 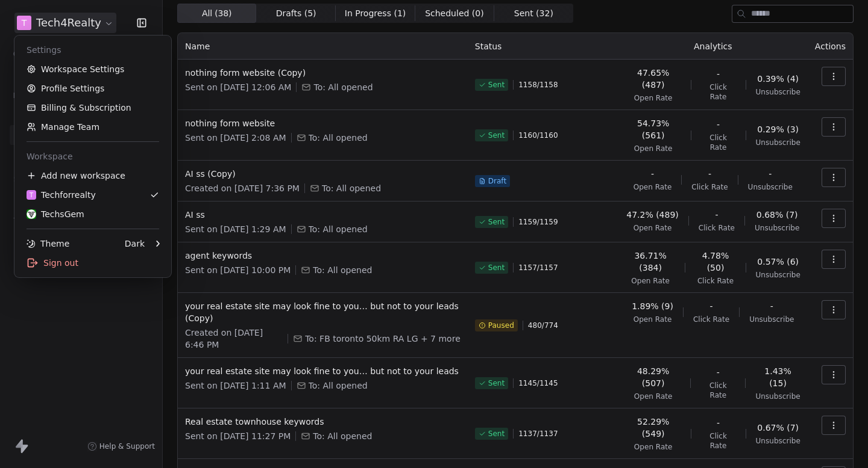 I want to click on div: Sign out, so click(x=93, y=263).